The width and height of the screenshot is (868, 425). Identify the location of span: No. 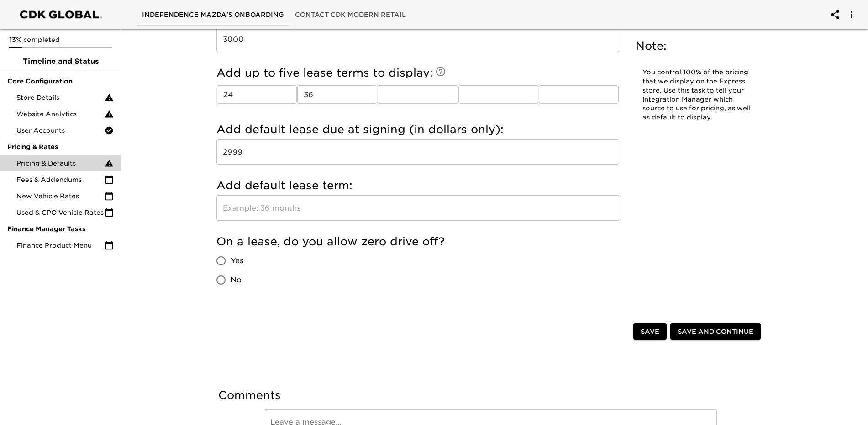
(236, 280).